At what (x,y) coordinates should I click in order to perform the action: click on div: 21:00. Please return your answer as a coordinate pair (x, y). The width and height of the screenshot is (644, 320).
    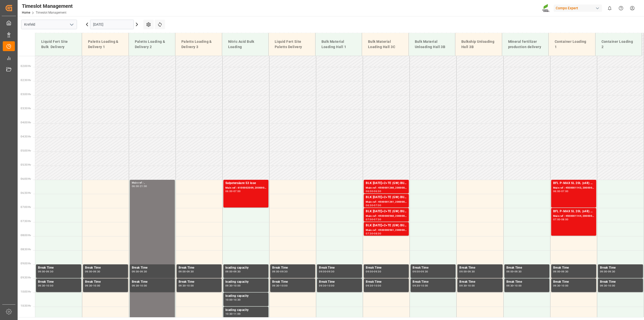
    Looking at the image, I should click on (144, 186).